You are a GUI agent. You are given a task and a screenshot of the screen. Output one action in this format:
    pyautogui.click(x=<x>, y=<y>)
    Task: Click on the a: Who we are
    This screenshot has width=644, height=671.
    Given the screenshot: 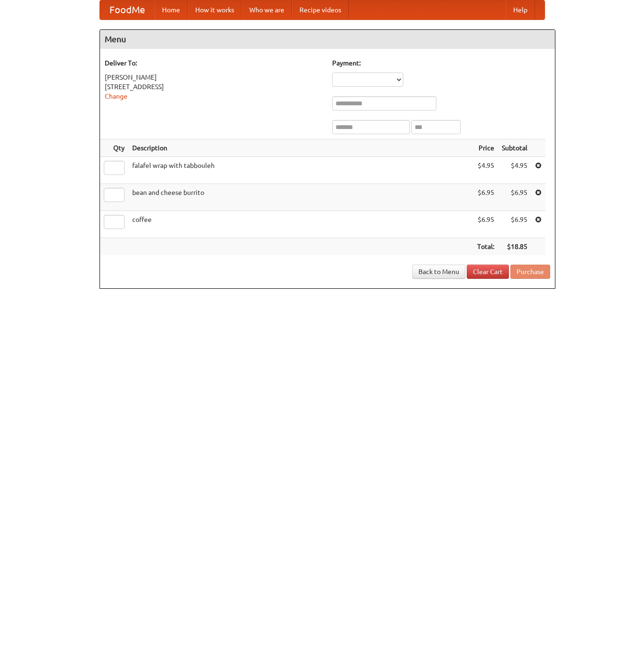 What is the action you would take?
    pyautogui.click(x=267, y=10)
    